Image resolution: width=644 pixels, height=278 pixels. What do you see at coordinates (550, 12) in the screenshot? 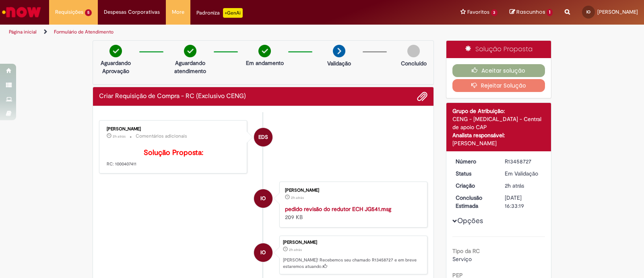
I see `span: 1` at bounding box center [550, 12].